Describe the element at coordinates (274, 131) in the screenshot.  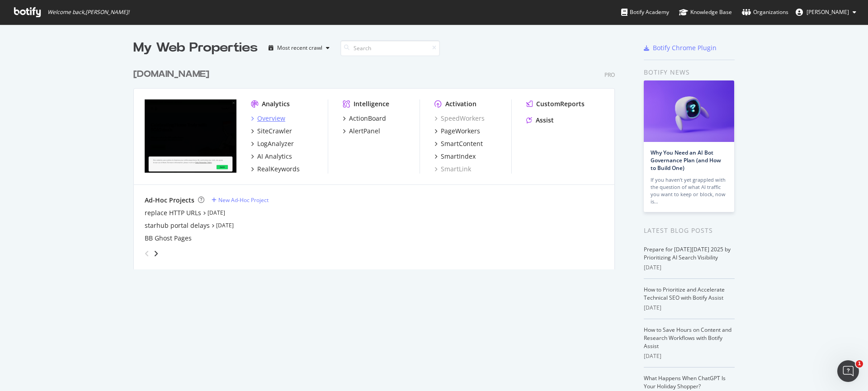
I see `div: SiteCrawler` at that location.